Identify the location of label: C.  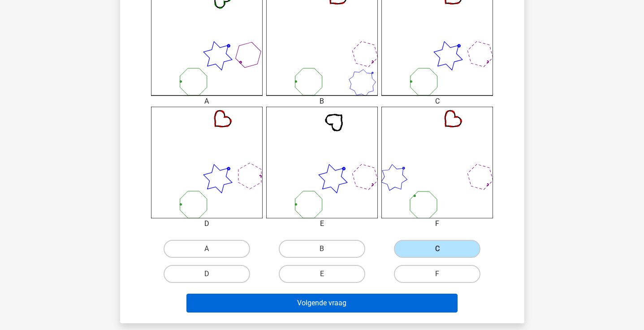
(437, 249).